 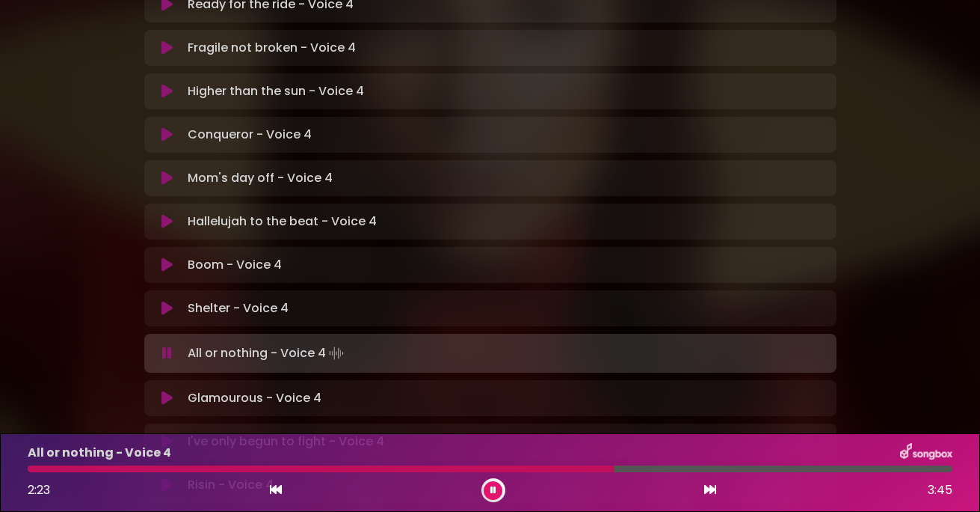 What do you see at coordinates (939, 490) in the screenshot?
I see `span: 3:45` at bounding box center [939, 490].